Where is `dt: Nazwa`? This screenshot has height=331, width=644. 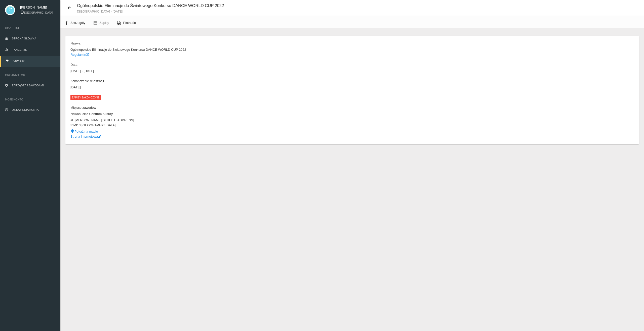 dt: Nazwa is located at coordinates (210, 44).